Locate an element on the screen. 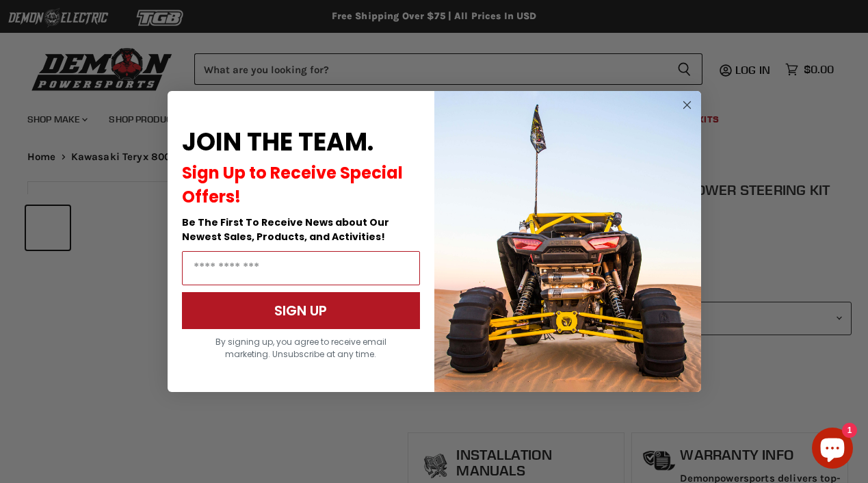 This screenshot has height=483, width=868. inbox-online-store-chat: Shopify online store chat is located at coordinates (833, 450).